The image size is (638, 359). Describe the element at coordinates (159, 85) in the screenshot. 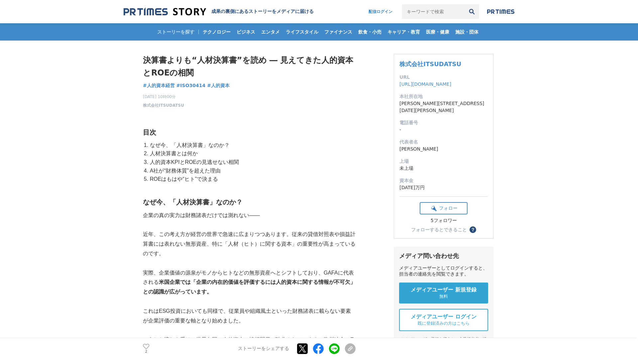

I see `span: #人的資本経営` at that location.